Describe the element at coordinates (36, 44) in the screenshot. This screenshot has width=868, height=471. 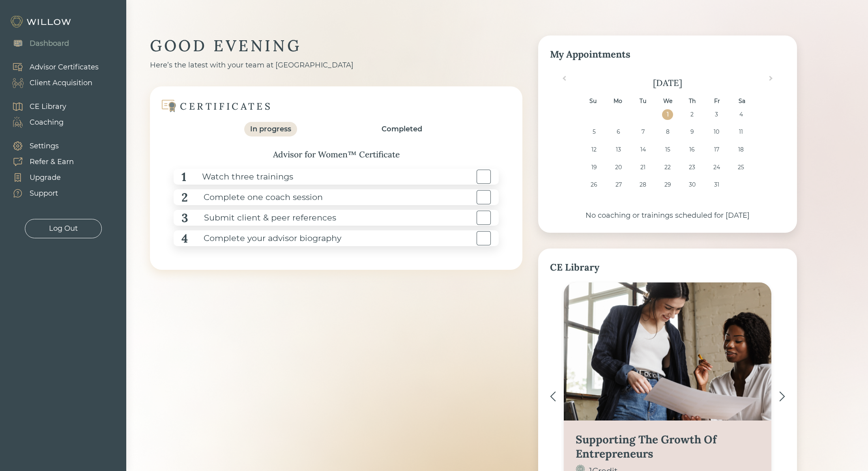
I see `a: Dashboard` at that location.